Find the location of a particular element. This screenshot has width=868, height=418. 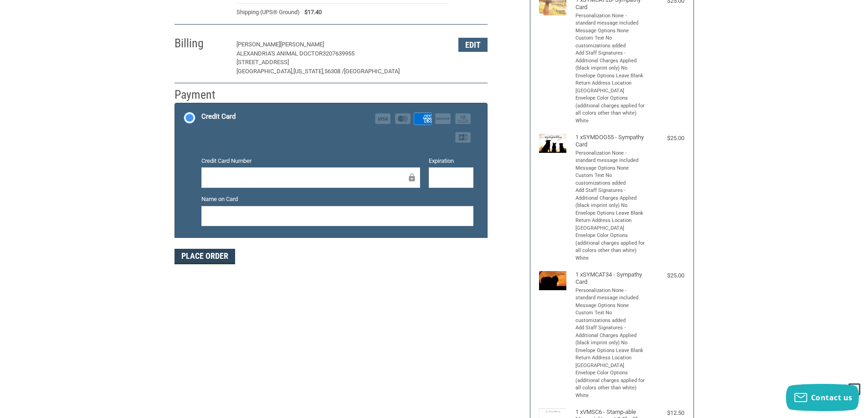

h2: Payment is located at coordinates (201, 95).